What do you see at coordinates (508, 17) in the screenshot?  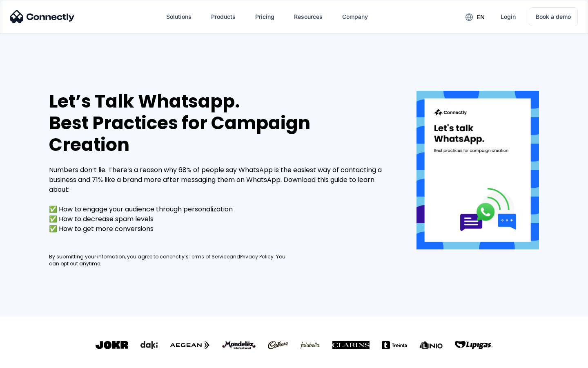 I see `a: Login` at bounding box center [508, 17].